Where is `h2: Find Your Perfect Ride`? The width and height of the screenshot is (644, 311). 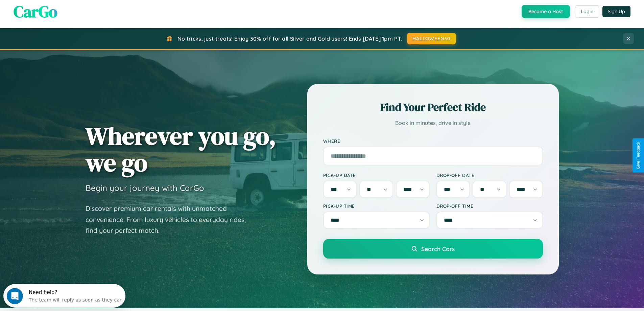 h2: Find Your Perfect Ride is located at coordinates (433, 107).